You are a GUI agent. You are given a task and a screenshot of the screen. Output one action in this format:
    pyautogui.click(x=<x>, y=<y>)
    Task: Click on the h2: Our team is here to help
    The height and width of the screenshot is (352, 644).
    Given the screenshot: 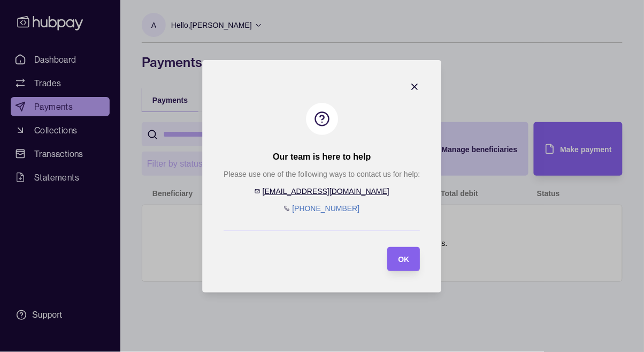 What is the action you would take?
    pyautogui.click(x=322, y=157)
    